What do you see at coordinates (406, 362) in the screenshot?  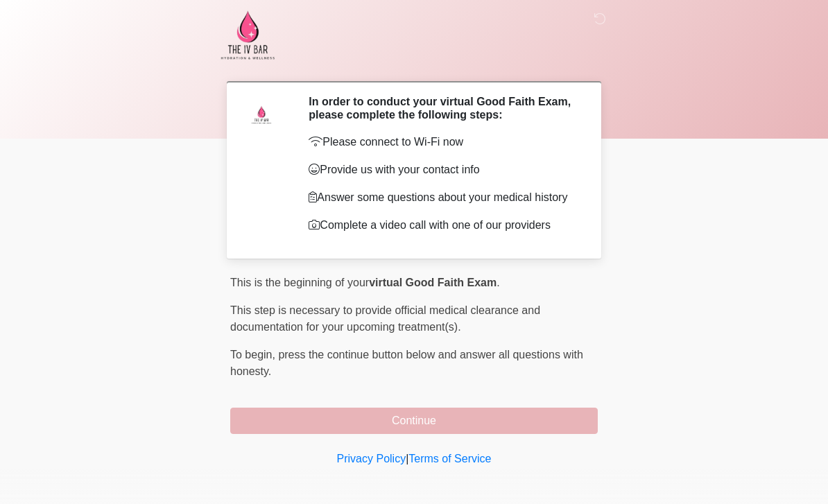 I see `span: press the continue button below and answer all questions with honesty.` at bounding box center [406, 362].